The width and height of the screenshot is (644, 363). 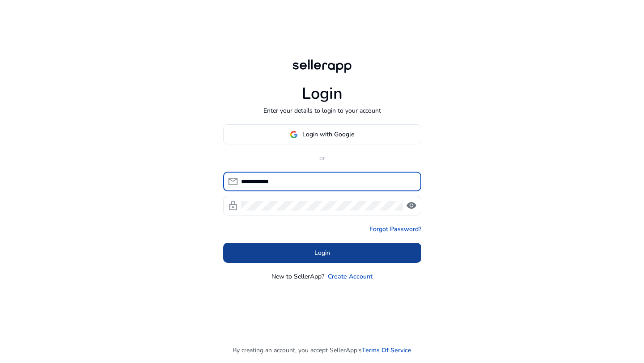 I want to click on span: Login, so click(x=322, y=253).